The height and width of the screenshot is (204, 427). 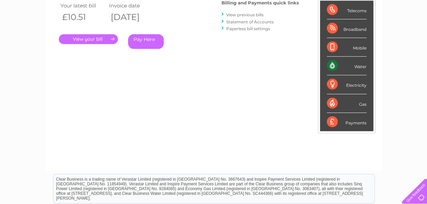 I want to click on th: £10.51, so click(x=83, y=17).